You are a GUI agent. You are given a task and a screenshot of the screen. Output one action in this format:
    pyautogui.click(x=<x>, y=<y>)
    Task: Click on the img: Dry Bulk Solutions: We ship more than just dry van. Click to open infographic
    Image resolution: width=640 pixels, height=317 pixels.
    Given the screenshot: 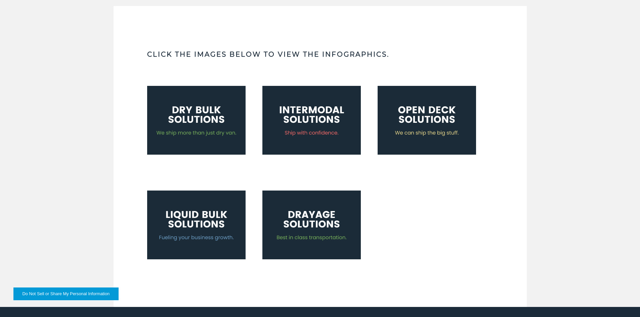 What is the action you would take?
    pyautogui.click(x=196, y=120)
    